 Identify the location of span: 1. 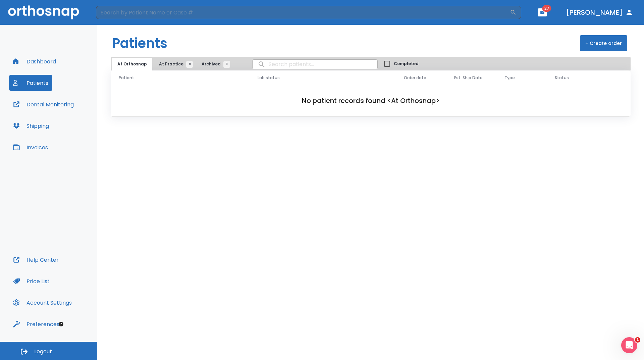
(638, 339).